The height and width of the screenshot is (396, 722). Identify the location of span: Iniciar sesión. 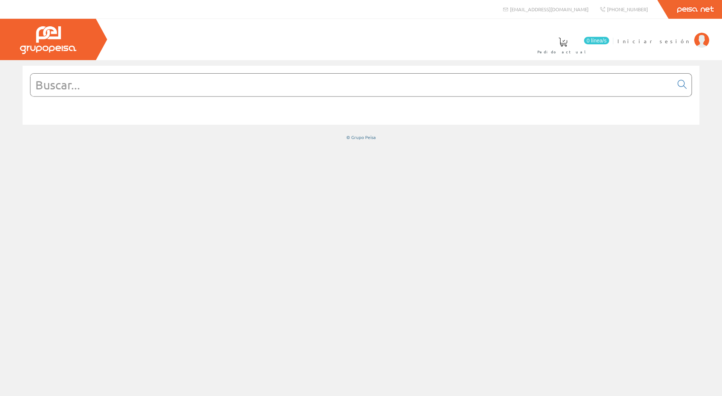
(654, 41).